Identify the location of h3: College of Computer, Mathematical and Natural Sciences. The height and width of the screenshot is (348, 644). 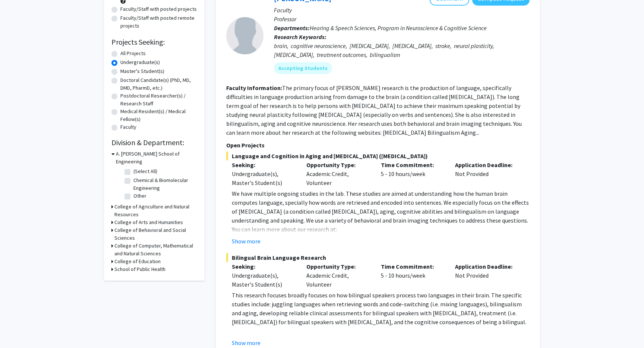
(156, 250).